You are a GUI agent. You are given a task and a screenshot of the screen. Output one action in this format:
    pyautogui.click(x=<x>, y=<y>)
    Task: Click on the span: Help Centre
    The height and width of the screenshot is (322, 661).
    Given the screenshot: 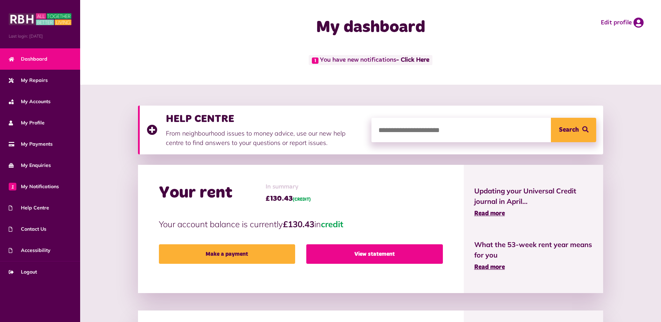 What is the action you would take?
    pyautogui.click(x=29, y=208)
    